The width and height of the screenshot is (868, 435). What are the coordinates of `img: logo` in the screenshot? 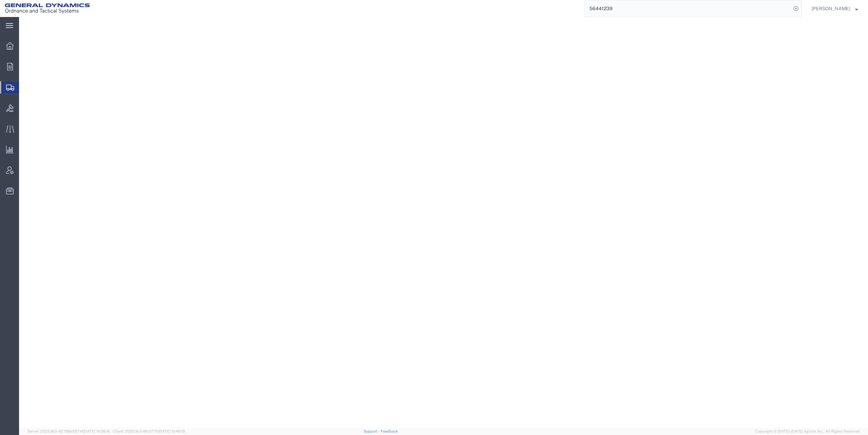 It's located at (47, 8).